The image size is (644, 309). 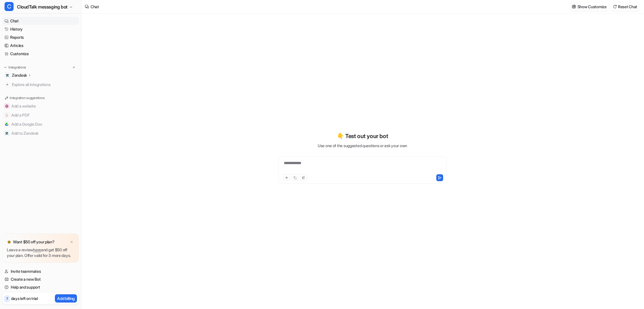 I want to click on img: Add to Zendesk, so click(x=7, y=133).